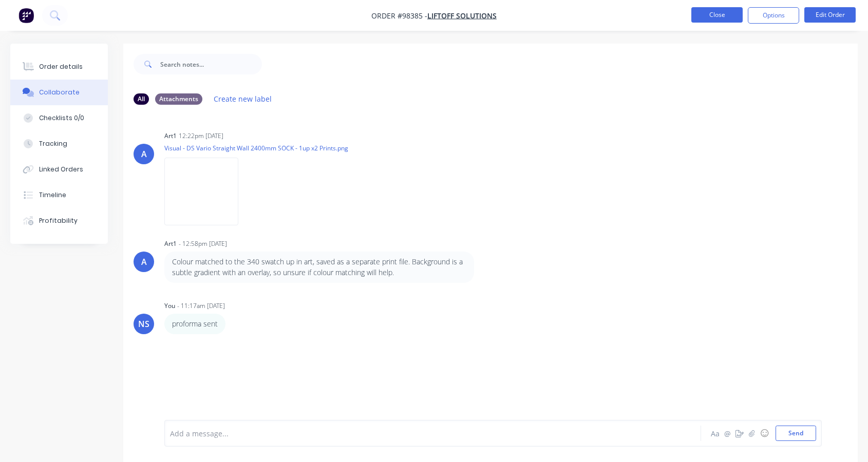 This screenshot has width=868, height=462. What do you see at coordinates (53, 144) in the screenshot?
I see `div: Tracking` at bounding box center [53, 144].